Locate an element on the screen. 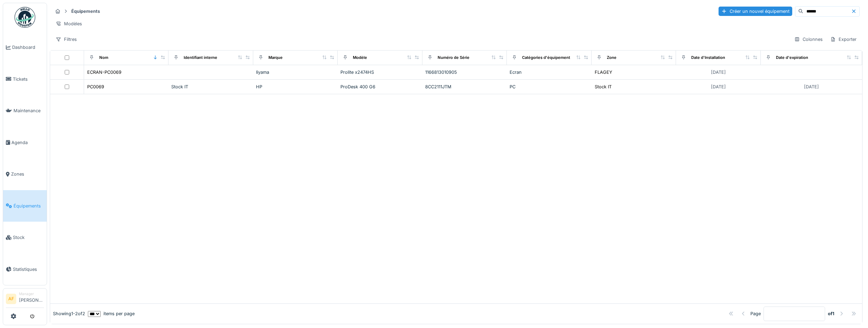 Image resolution: width=868 pixels, height=328 pixels. li: AF is located at coordinates (11, 298).